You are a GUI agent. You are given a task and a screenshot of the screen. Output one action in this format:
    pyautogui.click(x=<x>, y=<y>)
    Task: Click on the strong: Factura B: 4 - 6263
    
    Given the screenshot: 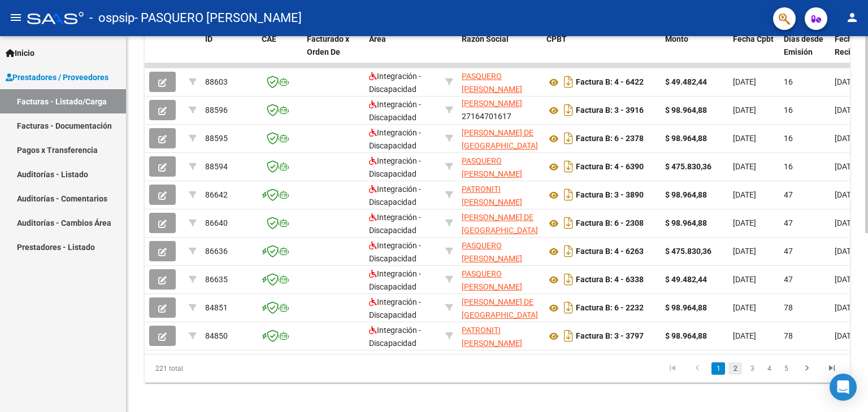 What is the action you would take?
    pyautogui.click(x=610, y=252)
    